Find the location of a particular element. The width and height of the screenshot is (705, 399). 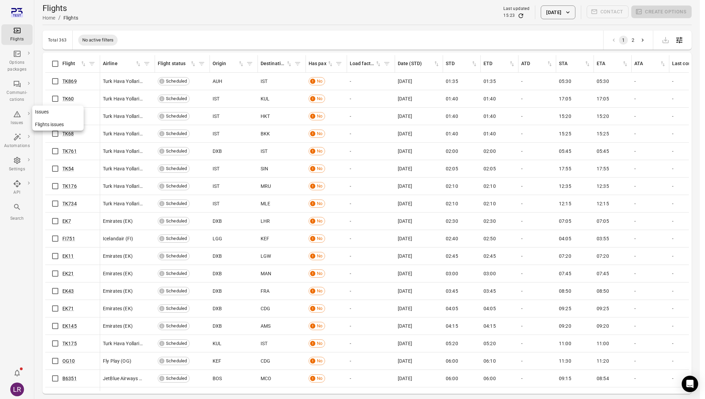

span: MRU is located at coordinates (266, 186).